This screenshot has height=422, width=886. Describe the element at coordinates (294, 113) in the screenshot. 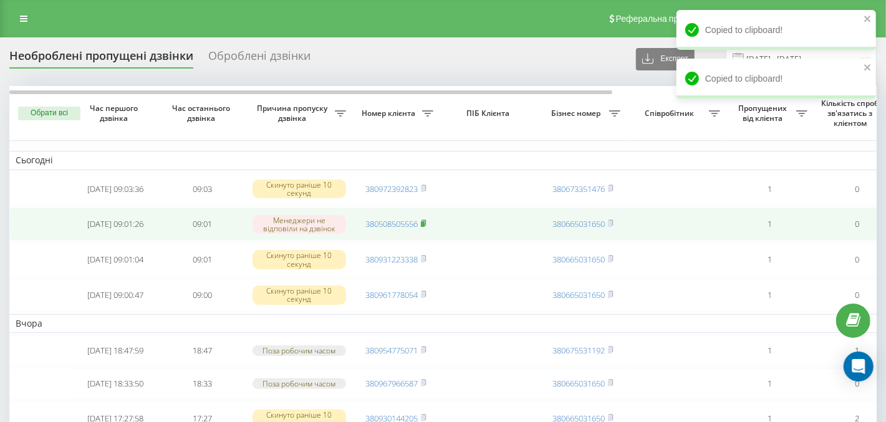

I see `span: Причина пропуску дзвінка` at that location.